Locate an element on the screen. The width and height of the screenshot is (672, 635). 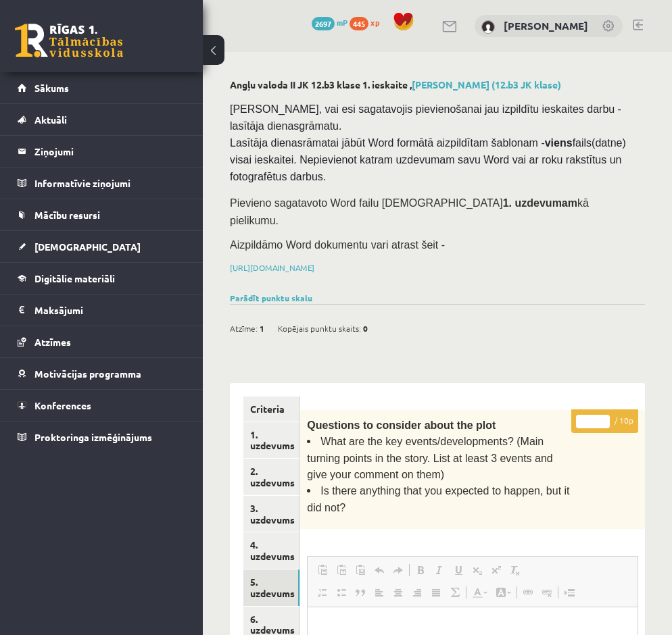
a: Bold (Ctrl+B) is located at coordinates (420, 570).